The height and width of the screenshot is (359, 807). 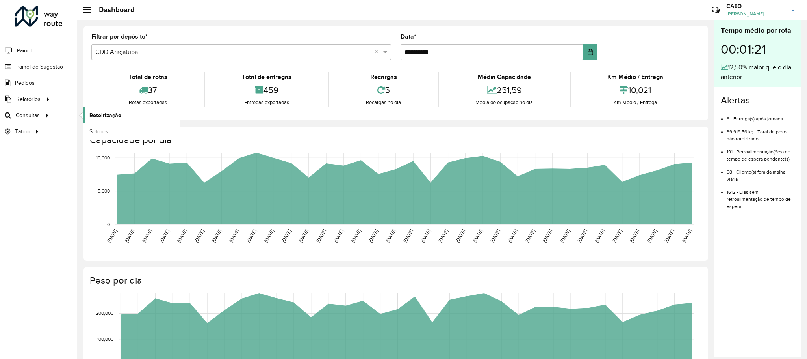 I want to click on div: 459, so click(x=266, y=90).